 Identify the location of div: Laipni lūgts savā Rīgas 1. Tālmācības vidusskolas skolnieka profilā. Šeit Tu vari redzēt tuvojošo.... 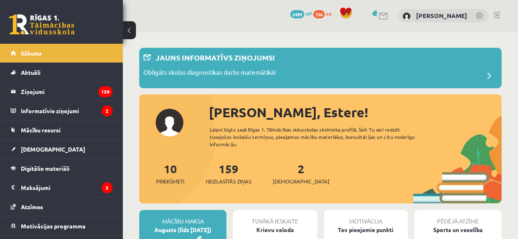
(318, 137).